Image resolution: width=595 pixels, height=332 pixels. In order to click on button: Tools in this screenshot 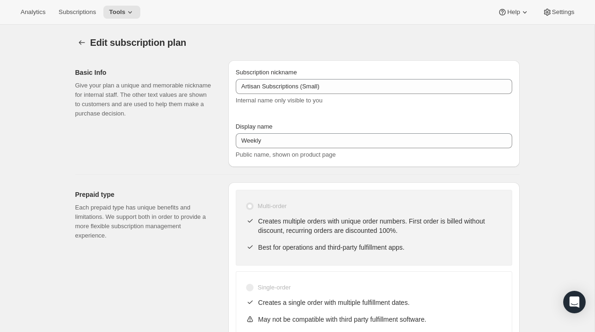, I will do `click(122, 12)`.